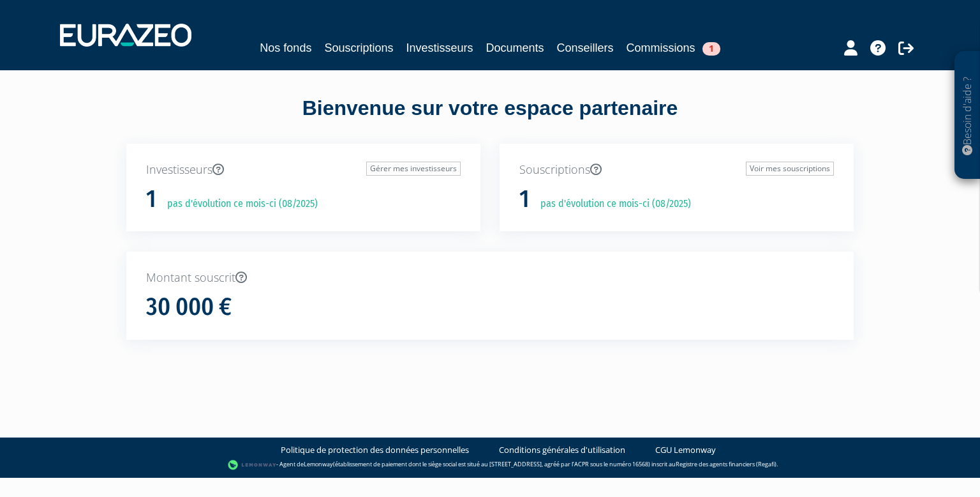 The height and width of the screenshot is (497, 980). I want to click on div: Bienvenue sur votre espace partenaire, so click(490, 119).